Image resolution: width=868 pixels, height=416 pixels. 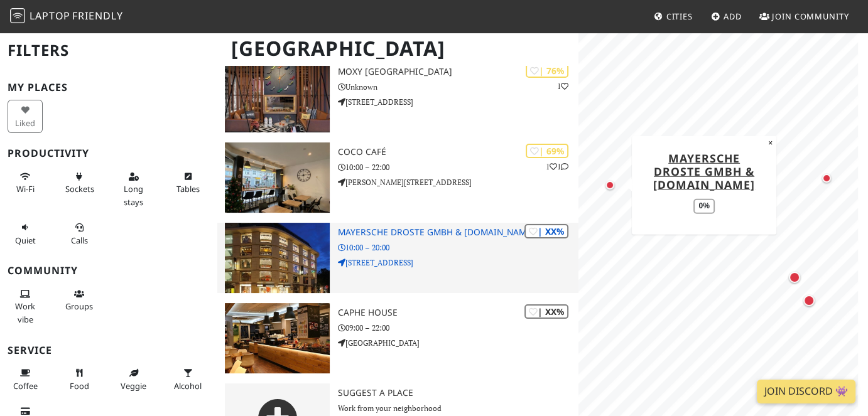 What do you see at coordinates (67, 16) in the screenshot?
I see `a: LaptopFriendly LaptopFriendly` at bounding box center [67, 16].